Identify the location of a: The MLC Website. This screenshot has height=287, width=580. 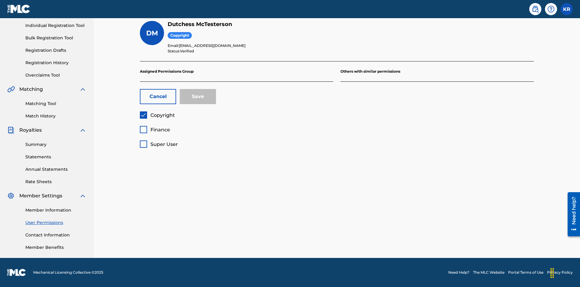
(489, 272).